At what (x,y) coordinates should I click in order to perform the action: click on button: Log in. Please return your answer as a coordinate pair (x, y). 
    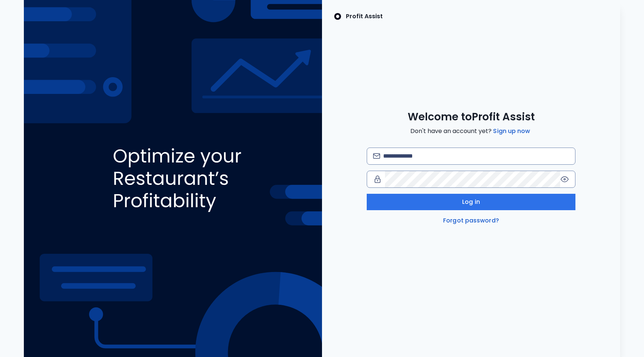
    Looking at the image, I should click on (471, 202).